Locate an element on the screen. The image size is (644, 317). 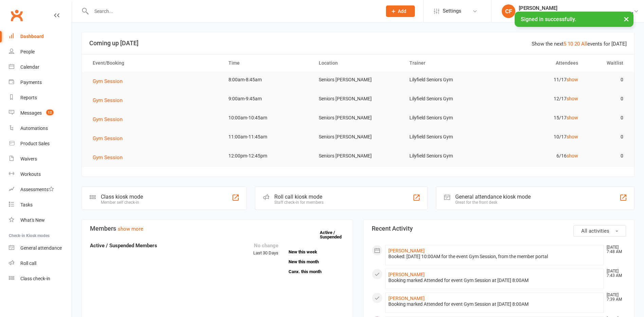
td: 12:00pm-12:45pm is located at coordinates (268, 156).